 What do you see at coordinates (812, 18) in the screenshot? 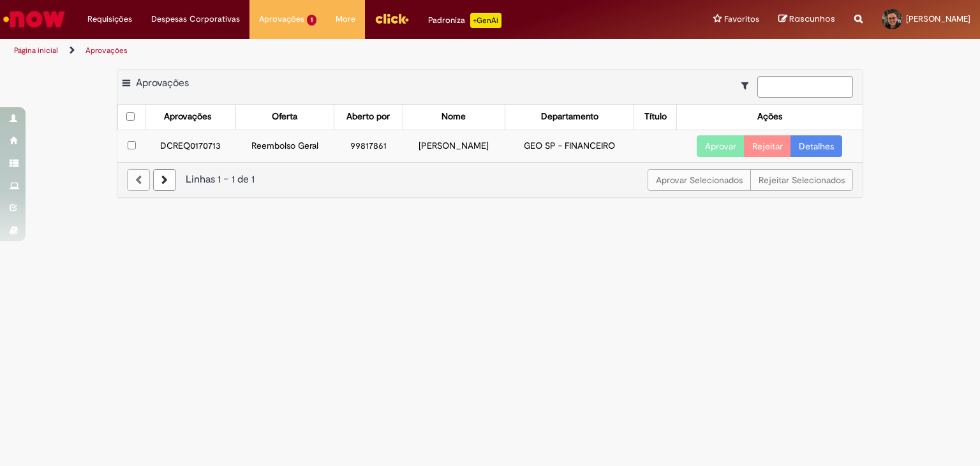
I see `span: Rascunhos` at bounding box center [812, 18].